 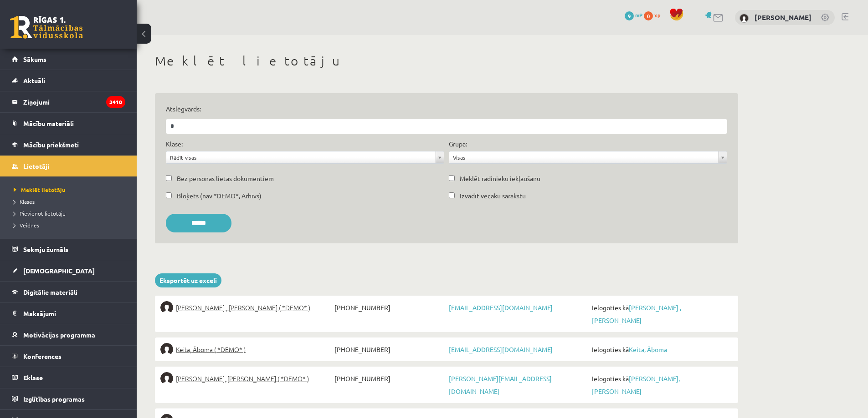 What do you see at coordinates (68, 123) in the screenshot?
I see `a: Mācību materiāli` at bounding box center [68, 123].